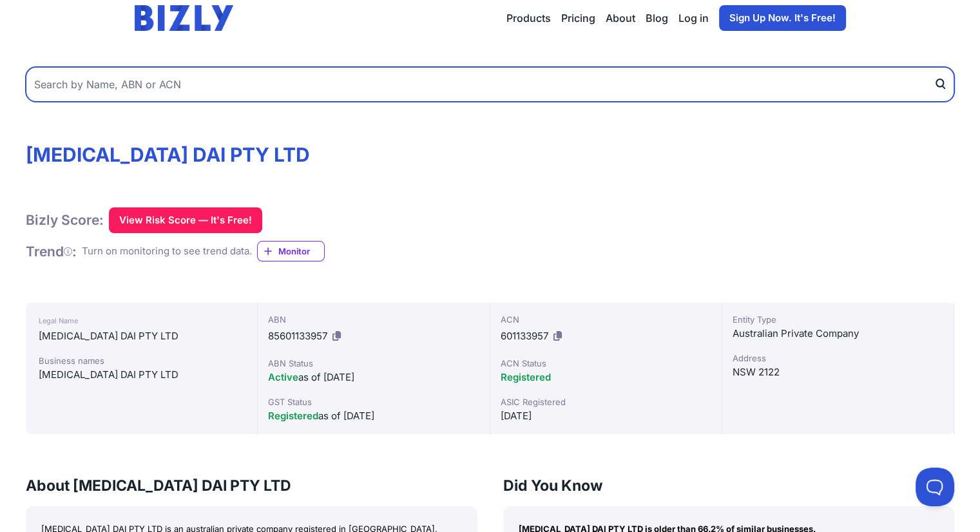 The image size is (980, 532). I want to click on div: Entity Type, so click(837, 319).